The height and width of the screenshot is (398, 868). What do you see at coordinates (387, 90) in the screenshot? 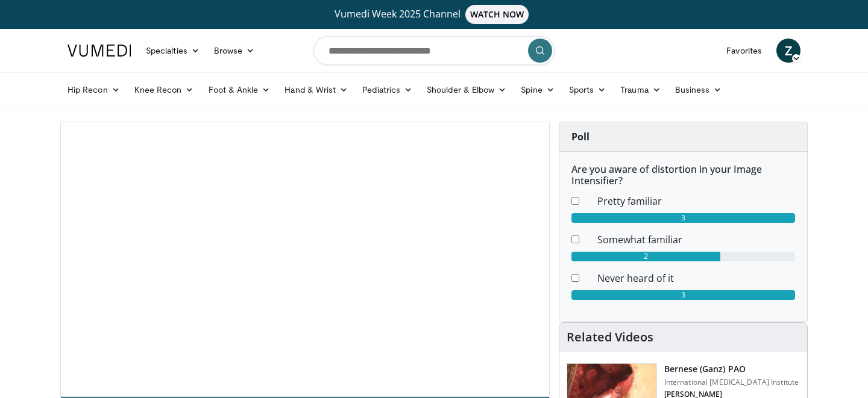
I see `a: Pediatrics` at bounding box center [387, 90].